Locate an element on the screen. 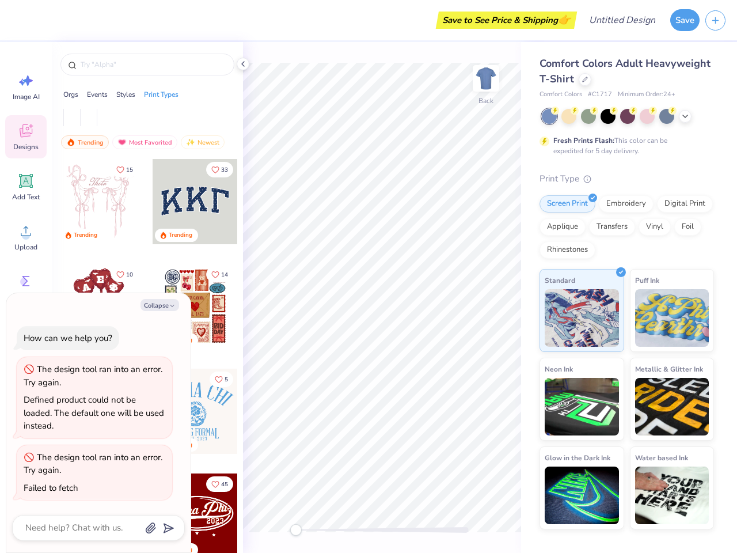  span: Standard is located at coordinates (560, 280).